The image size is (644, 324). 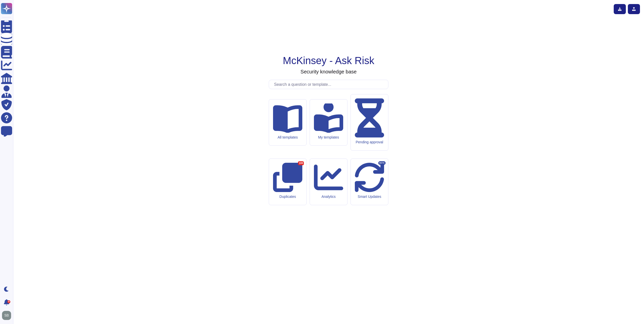 What do you see at coordinates (329, 71) in the screenshot?
I see `h3: Security knowledge base` at bounding box center [329, 71].